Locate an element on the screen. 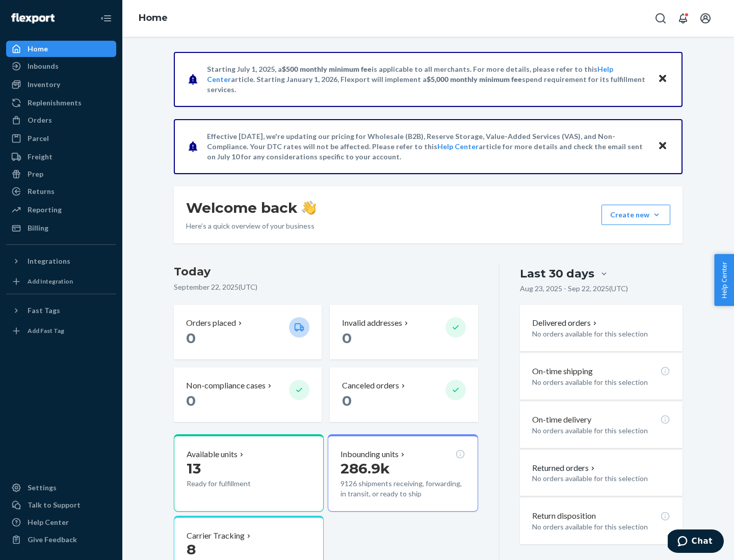  p: Non-compliance cases is located at coordinates (226, 386).